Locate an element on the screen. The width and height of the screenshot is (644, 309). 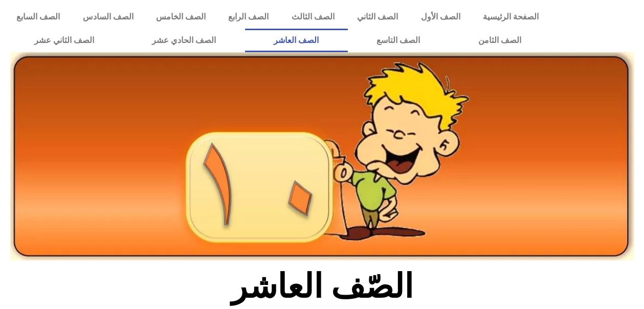
a: الصف الخامس is located at coordinates (181, 17).